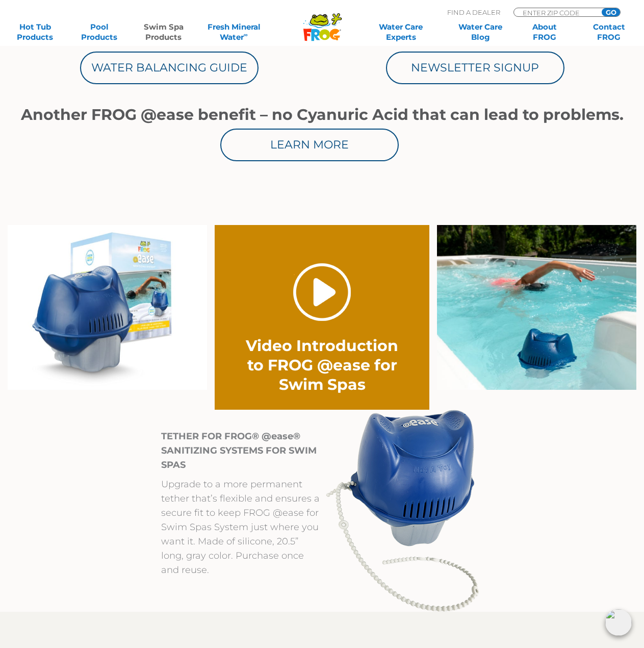  Describe the element at coordinates (403, 510) in the screenshot. I see `img: Swim-Spa-Tether` at that location.